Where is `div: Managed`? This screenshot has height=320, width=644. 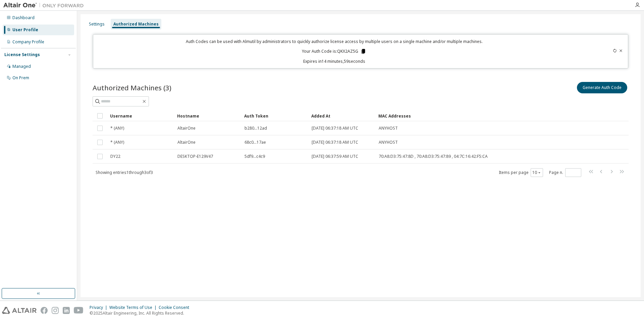
div: Managed is located at coordinates (22, 67).